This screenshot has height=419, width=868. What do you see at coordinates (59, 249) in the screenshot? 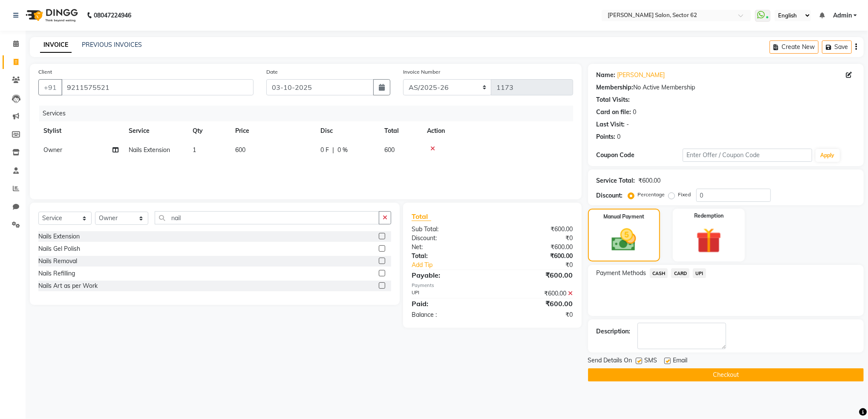
I see `div: Nails Gel Polish` at bounding box center [59, 249].